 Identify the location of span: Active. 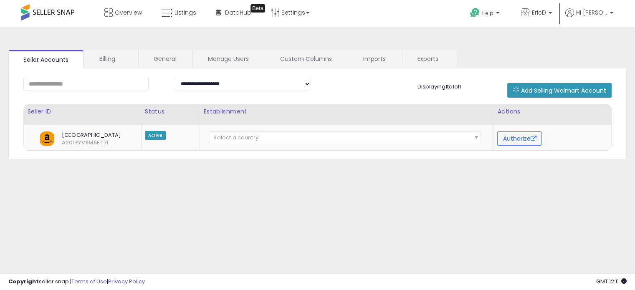
(155, 135).